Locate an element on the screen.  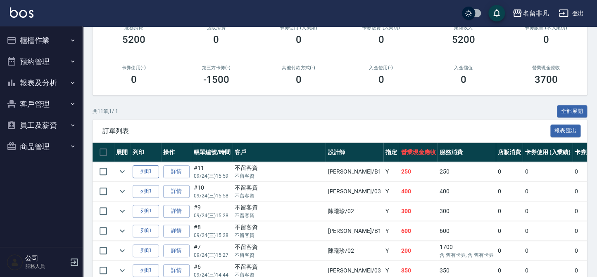
p: 服務人員 is located at coordinates (46, 267).